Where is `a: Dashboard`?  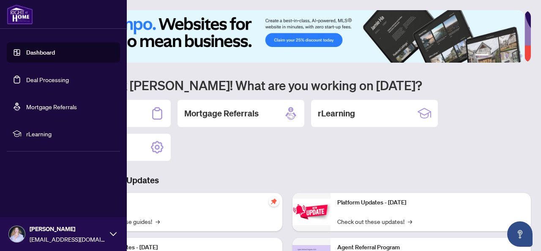 a: Dashboard is located at coordinates (41, 52).